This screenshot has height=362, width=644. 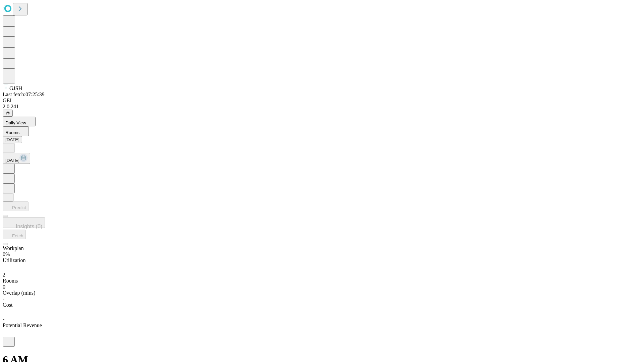 What do you see at coordinates (4, 274) in the screenshot?
I see `span: 2` at bounding box center [4, 274].